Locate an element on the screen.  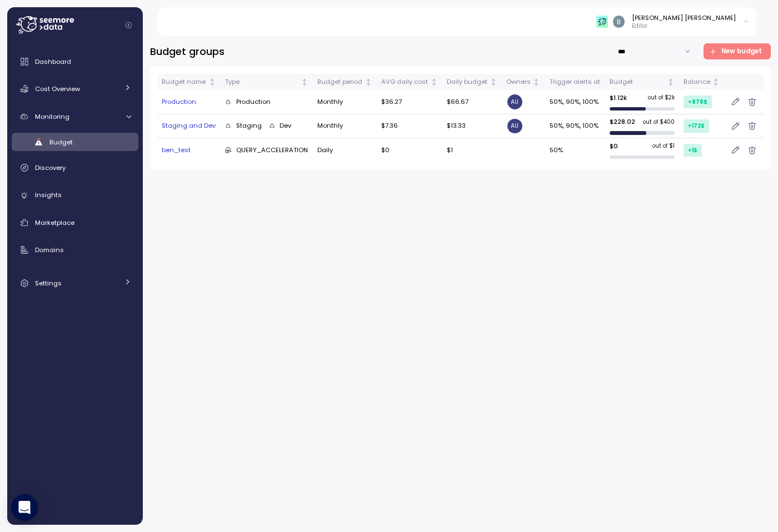
a: Domains is located at coordinates (75, 250).